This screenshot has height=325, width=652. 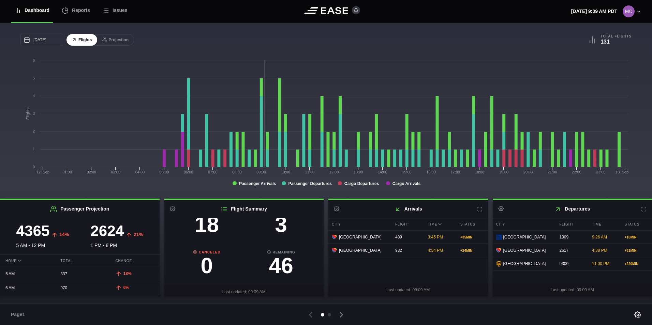 What do you see at coordinates (244, 209) in the screenshot?
I see `h2: Flight Summary` at bounding box center [244, 209].